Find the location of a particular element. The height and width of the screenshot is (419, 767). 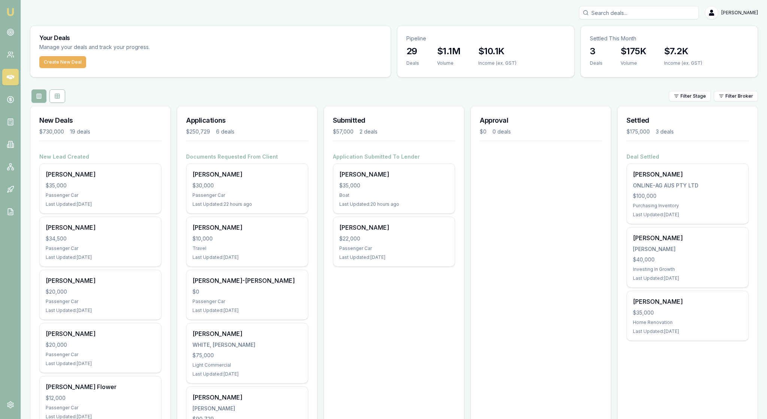

div: ONLINE-AG AUS PTY LTD is located at coordinates (687, 186).